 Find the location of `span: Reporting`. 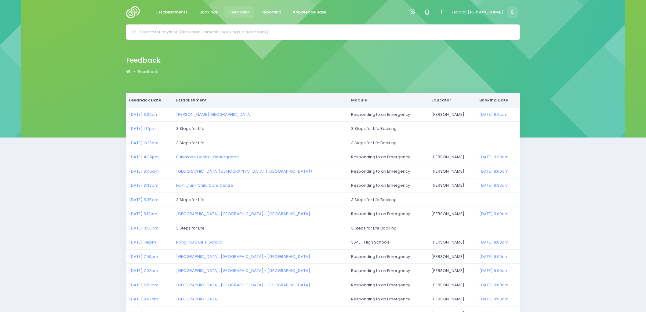

span: Reporting is located at coordinates (271, 12).